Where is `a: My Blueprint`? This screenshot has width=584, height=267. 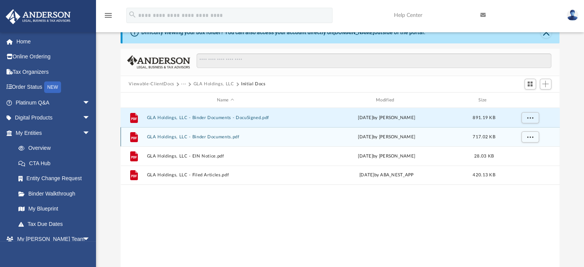
a: My Blueprint is located at coordinates (54, 209).